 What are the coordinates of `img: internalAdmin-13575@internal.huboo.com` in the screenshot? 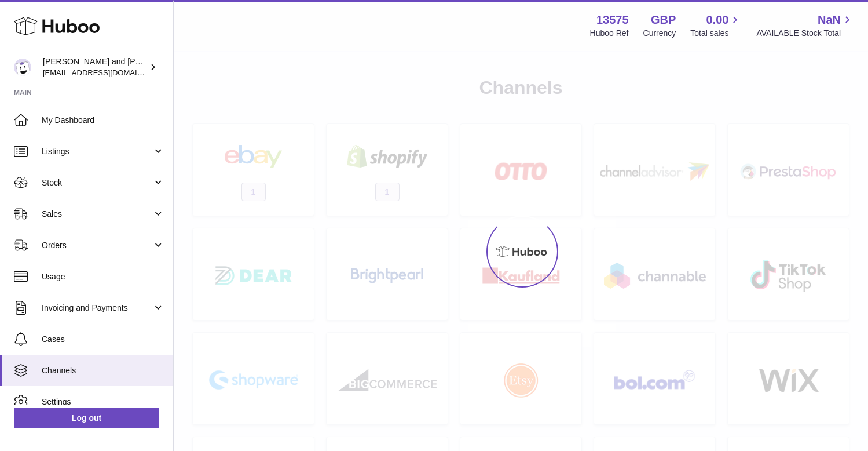 It's located at (22, 67).